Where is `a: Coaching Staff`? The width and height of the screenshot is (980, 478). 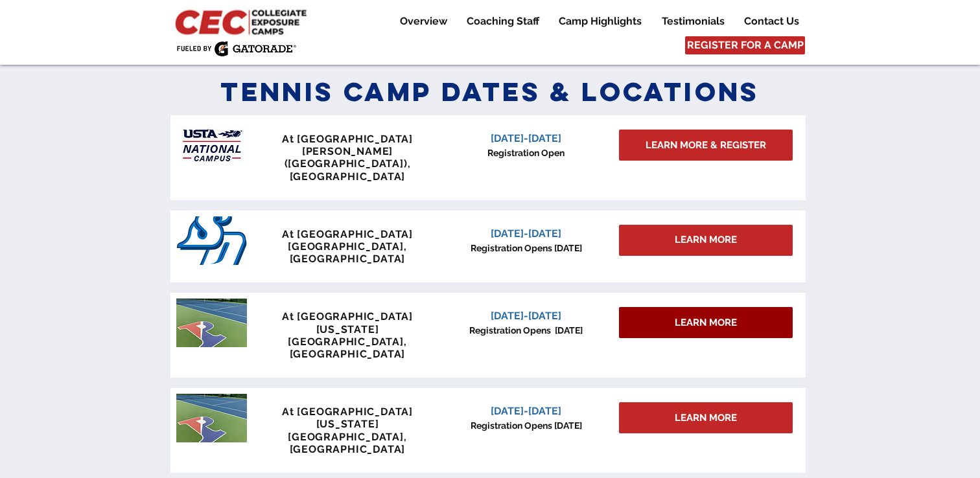
a: Coaching Staff is located at coordinates (502, 21).